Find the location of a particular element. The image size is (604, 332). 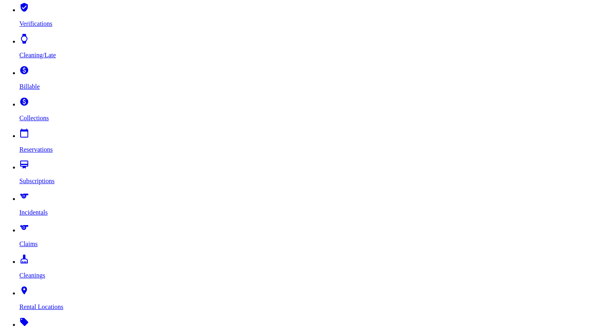

a: paid Collections is located at coordinates (310, 111).